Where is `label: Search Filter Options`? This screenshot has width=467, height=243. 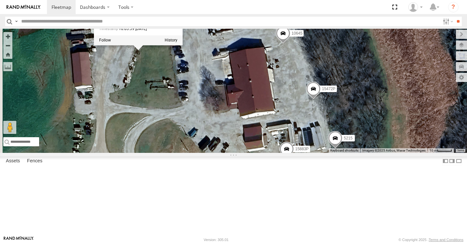
label: Search Filter Options is located at coordinates (448, 21).